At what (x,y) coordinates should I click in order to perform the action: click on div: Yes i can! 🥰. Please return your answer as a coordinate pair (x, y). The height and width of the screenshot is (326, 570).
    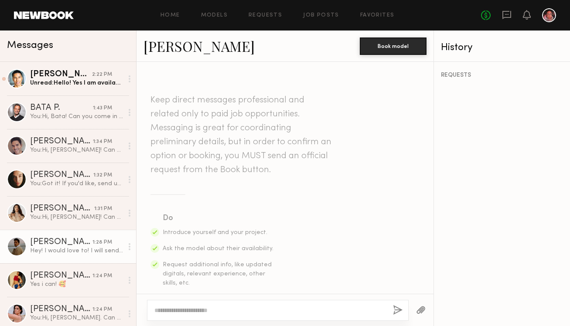
    Looking at the image, I should click on (76, 284).